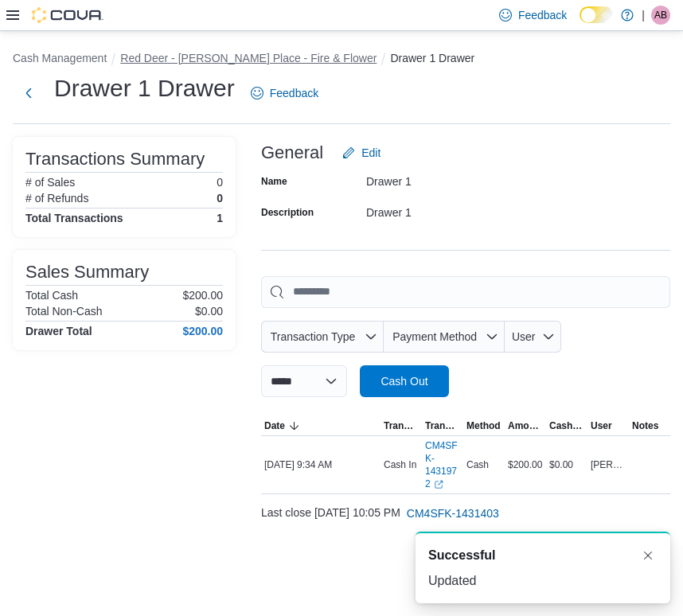  Describe the element at coordinates (650, 426) in the screenshot. I see `button: Notes` at that location.